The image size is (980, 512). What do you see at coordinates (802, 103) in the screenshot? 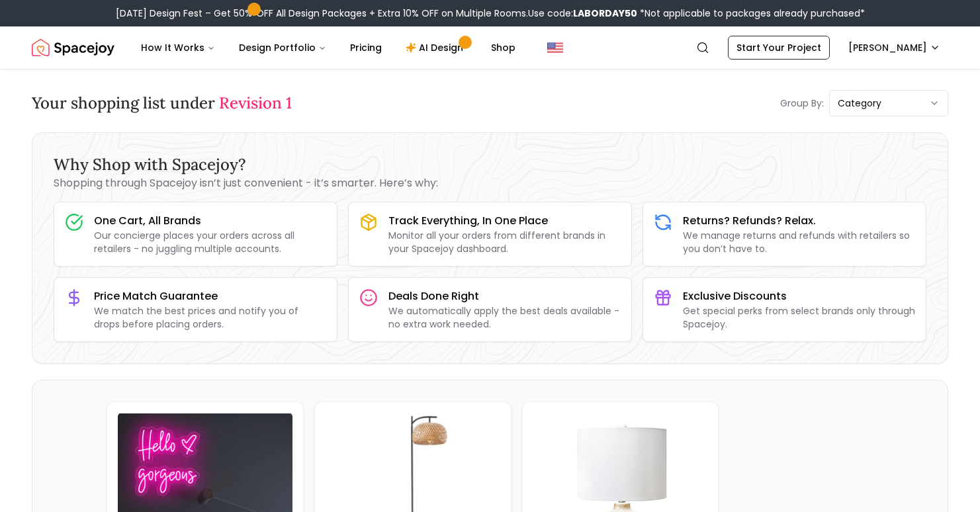
I see `p: Group By:` at bounding box center [802, 103].